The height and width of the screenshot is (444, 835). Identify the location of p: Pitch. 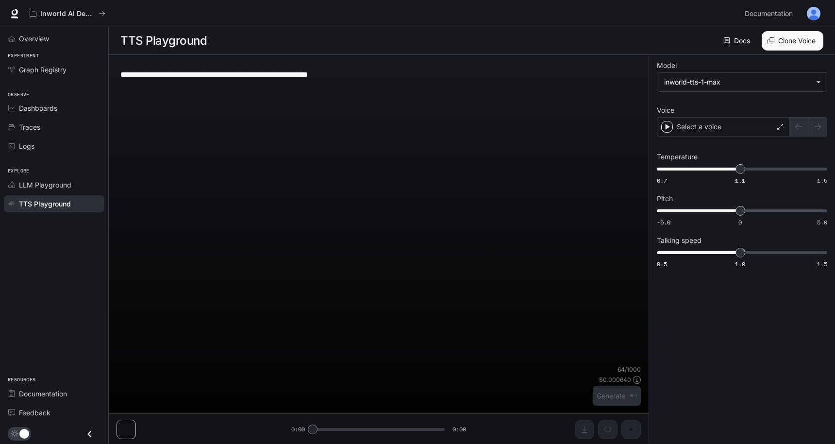
(665, 199).